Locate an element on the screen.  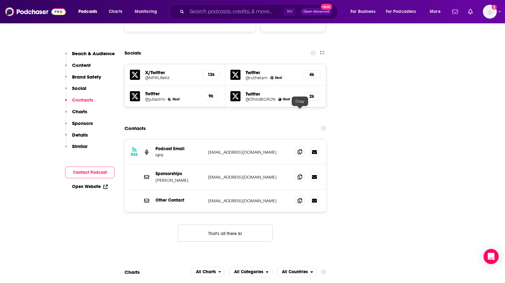
h5: 2k is located at coordinates (312, 96).